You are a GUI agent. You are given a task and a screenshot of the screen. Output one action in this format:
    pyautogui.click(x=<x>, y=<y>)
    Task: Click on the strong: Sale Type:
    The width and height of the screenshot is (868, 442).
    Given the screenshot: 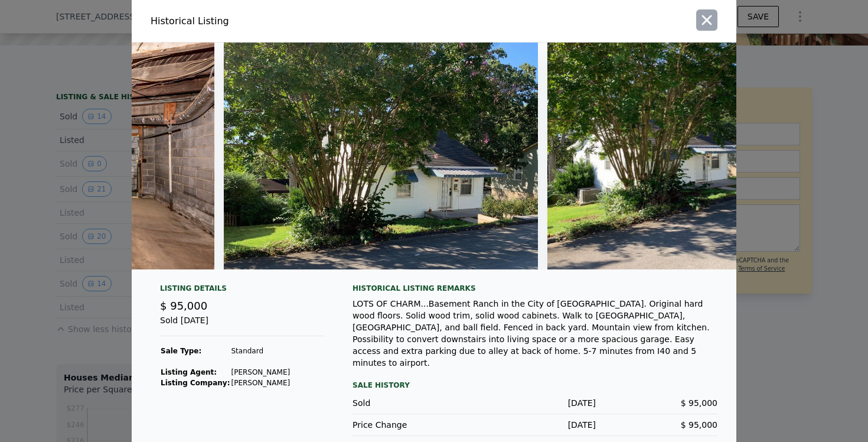 What is the action you would take?
    pyautogui.click(x=181, y=351)
    